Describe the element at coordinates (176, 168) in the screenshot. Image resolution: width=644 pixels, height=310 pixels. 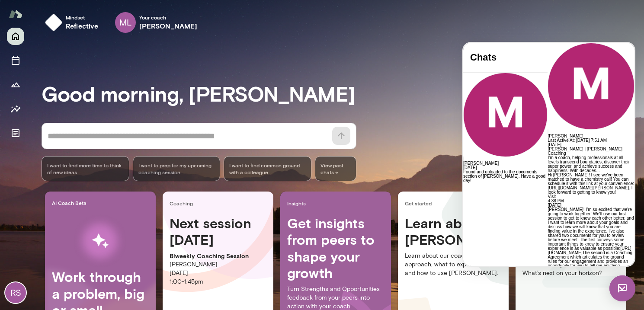
I see `div: I want to prep for my upcoming coaching session` at that location.